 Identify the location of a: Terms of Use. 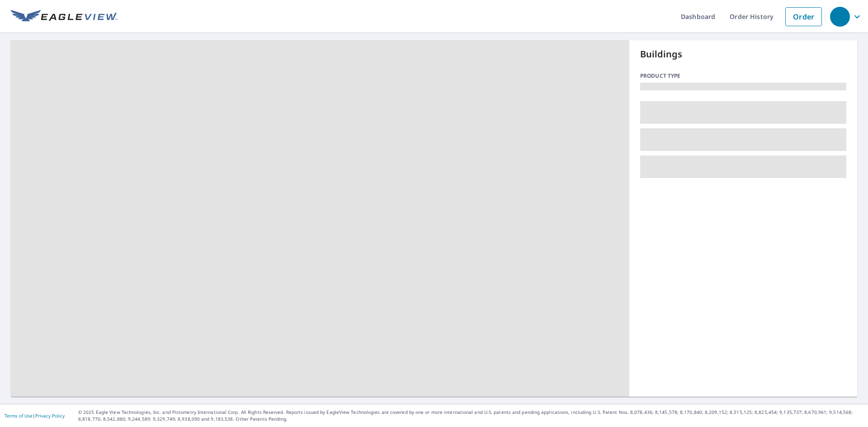
(19, 416).